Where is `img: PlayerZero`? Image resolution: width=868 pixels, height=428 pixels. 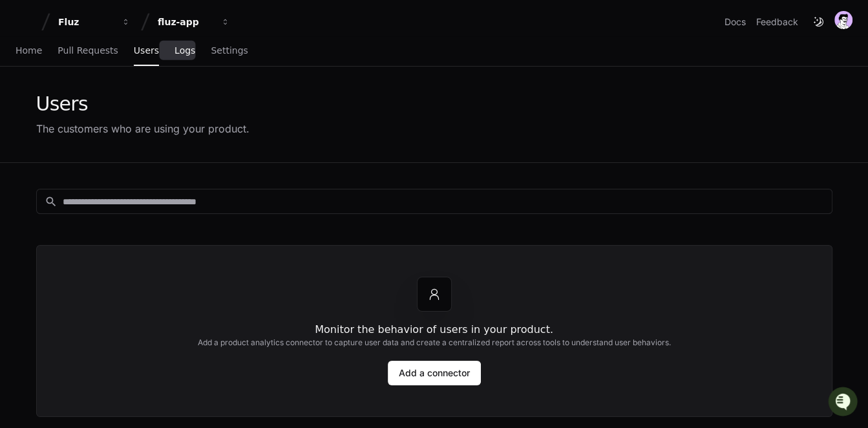
img: PlayerZero is located at coordinates (26, 26).